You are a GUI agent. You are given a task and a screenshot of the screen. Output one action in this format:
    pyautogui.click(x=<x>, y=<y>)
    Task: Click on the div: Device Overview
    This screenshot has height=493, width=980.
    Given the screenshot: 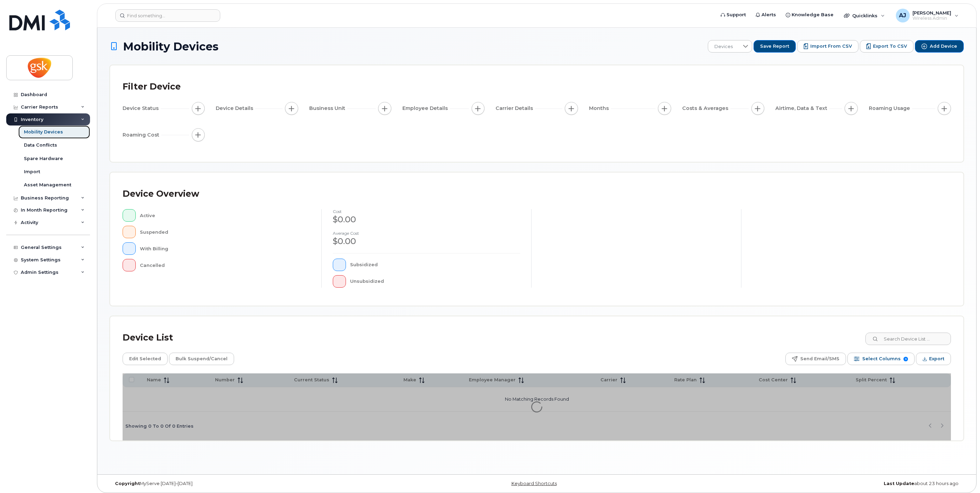 What is the action you would take?
    pyautogui.click(x=161, y=194)
    